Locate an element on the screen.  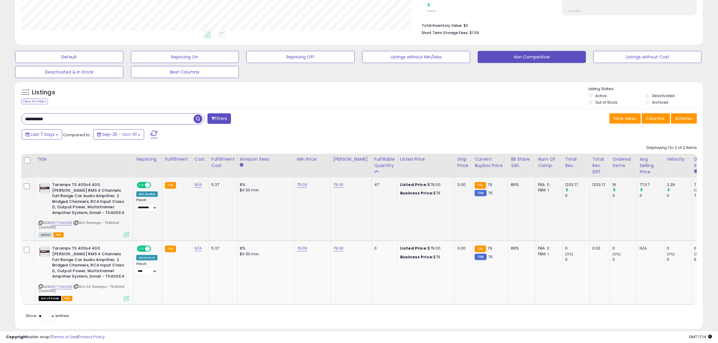
span: | SKU: Taramps - TS400x4 (2ndASIN) is located at coordinates (79, 225).